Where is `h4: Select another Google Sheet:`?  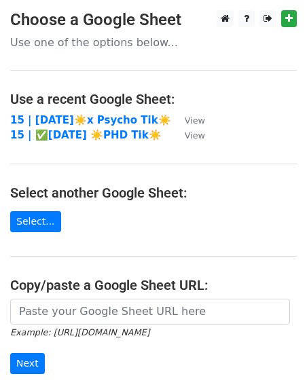
h4: Select another Google Sheet: is located at coordinates (154, 193).